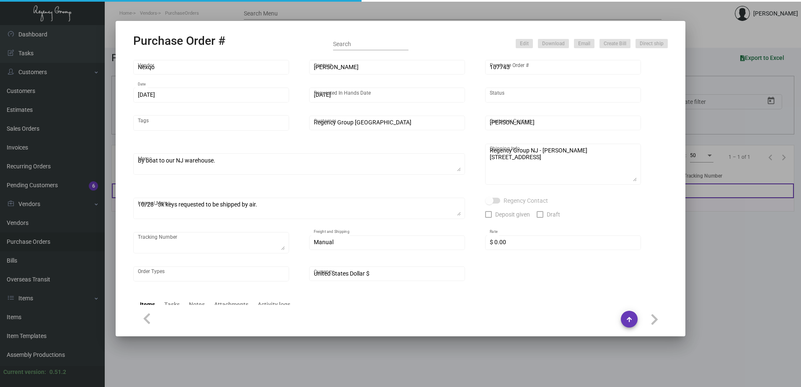 The image size is (801, 387). What do you see at coordinates (553, 214) in the screenshot?
I see `span: Draft` at bounding box center [553, 214].